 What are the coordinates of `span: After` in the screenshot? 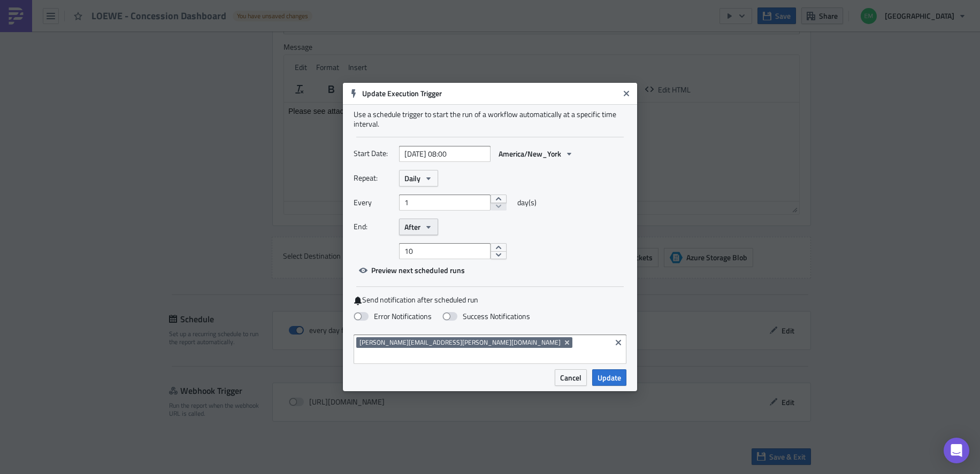 It's located at (413, 226).